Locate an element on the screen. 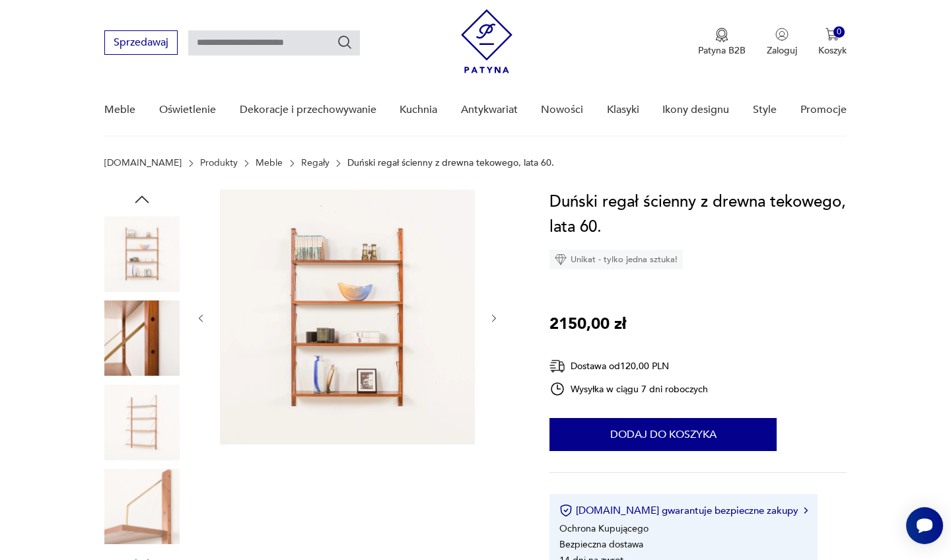  a: Ikony designu is located at coordinates (695, 109).